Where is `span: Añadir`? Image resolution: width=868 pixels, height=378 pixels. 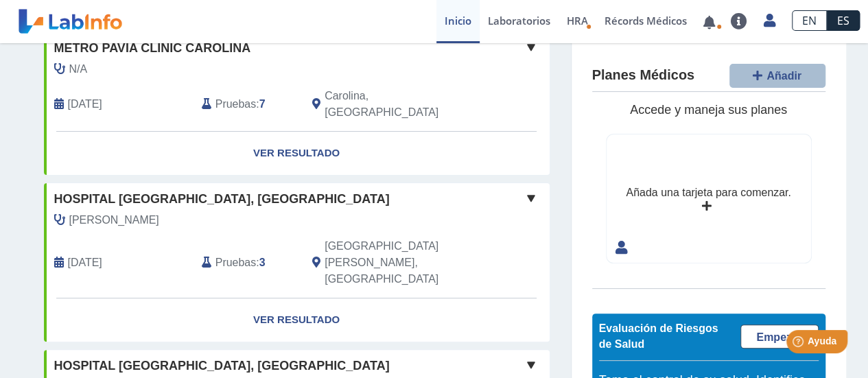
span: Añadir is located at coordinates (784, 75).